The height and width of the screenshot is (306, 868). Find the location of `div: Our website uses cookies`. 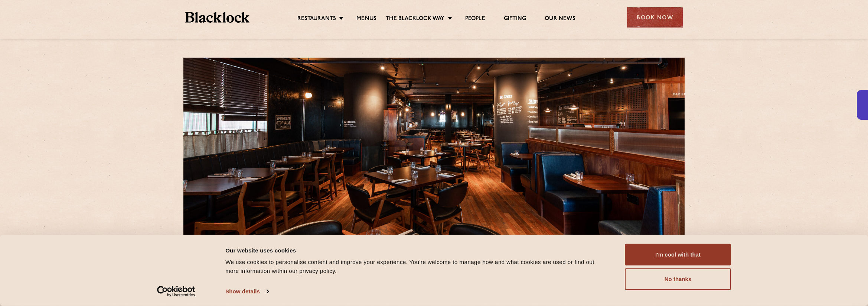

div: Our website uses cookies is located at coordinates (417, 250).